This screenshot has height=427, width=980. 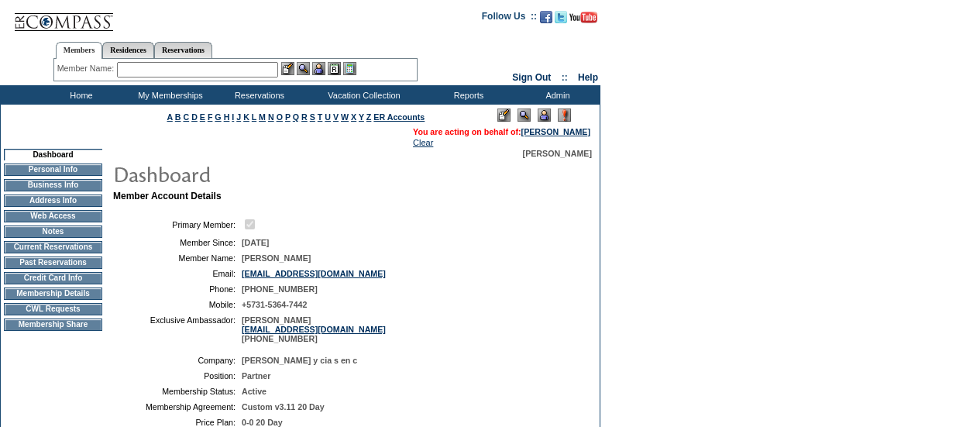 I want to click on img: Follow us on Twitter, so click(x=560, y=17).